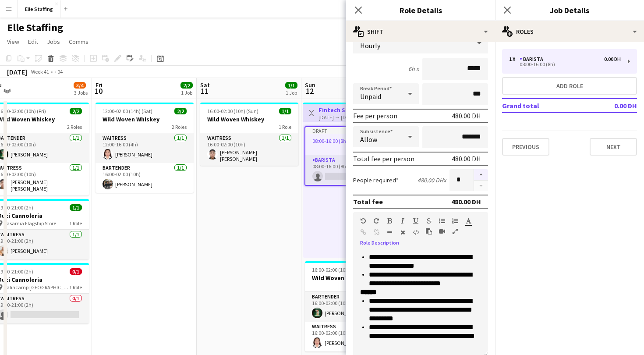 The height and width of the screenshot is (355, 644). I want to click on div: 0.00 DH, so click(612, 59).